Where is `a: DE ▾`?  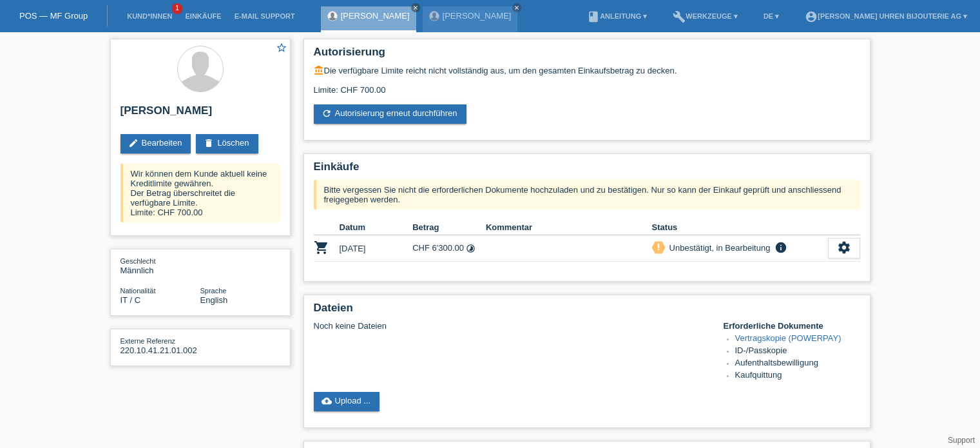 a: DE ▾ is located at coordinates (772, 16).